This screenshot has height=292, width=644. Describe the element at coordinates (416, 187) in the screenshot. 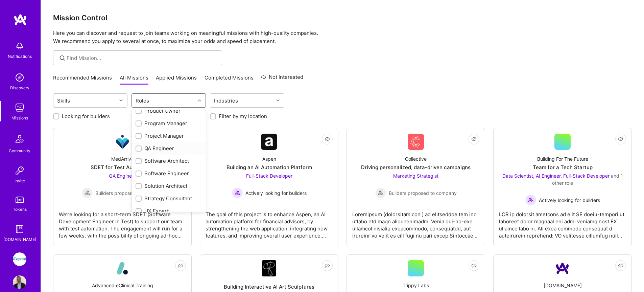

I see `a: Company LogoCollectiveDriving personalized, data-driven campaignsMarketing Strategist Builders pr...` at that location.